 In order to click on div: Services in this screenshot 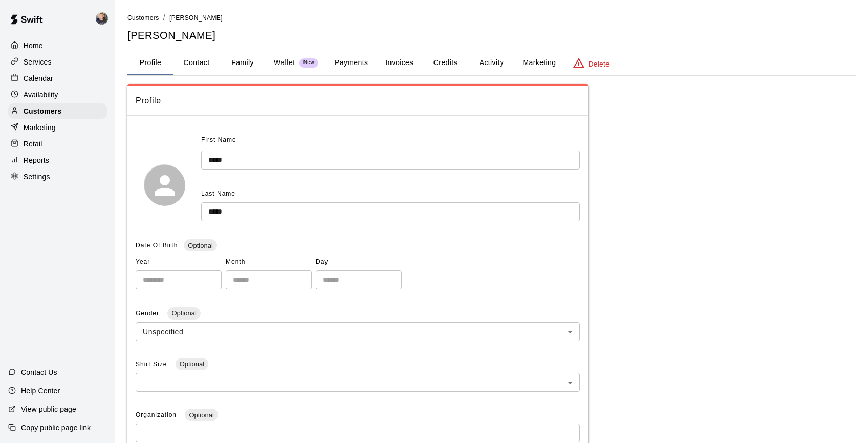, I will do `click(57, 62)`.